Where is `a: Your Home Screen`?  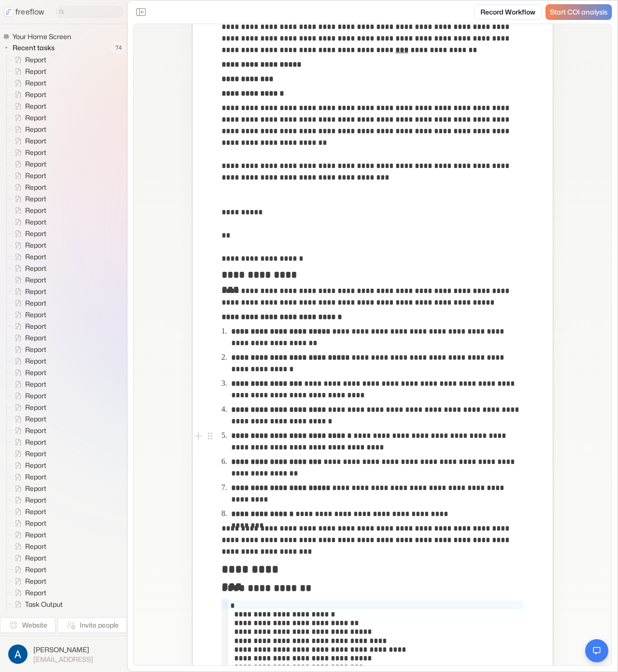
a: Your Home Screen is located at coordinates (39, 36).